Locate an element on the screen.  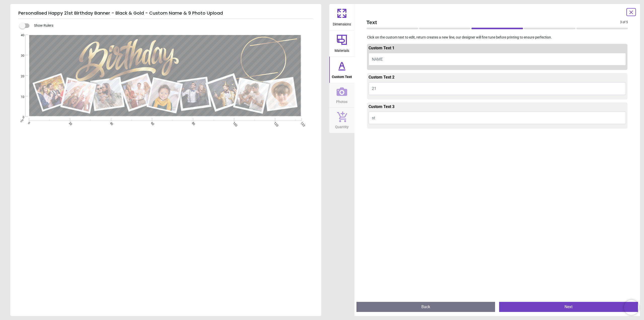
button: Photos is located at coordinates (342, 95).